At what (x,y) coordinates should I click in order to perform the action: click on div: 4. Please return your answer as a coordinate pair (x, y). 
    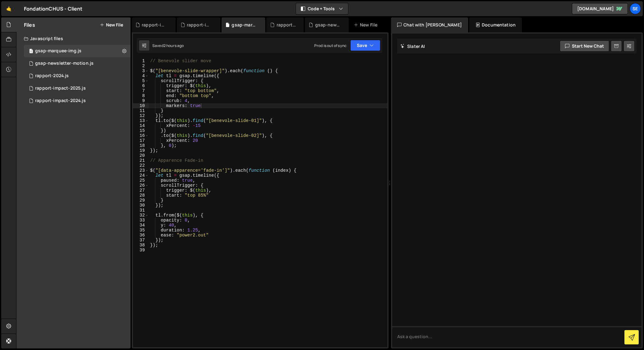
    Looking at the image, I should click on (141, 76).